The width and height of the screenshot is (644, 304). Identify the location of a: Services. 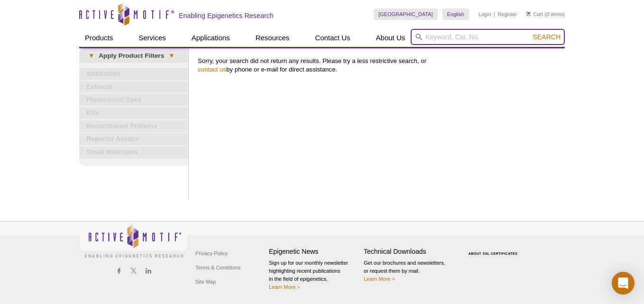
(152, 38).